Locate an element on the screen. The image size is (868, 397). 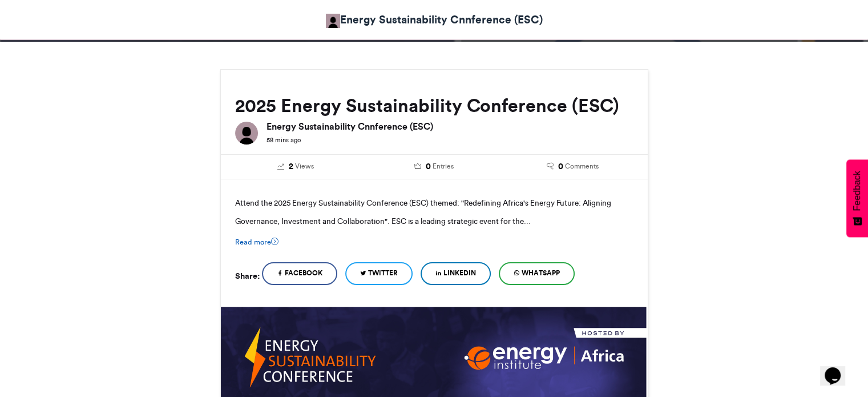
h5: Share: is located at coordinates (247, 276).